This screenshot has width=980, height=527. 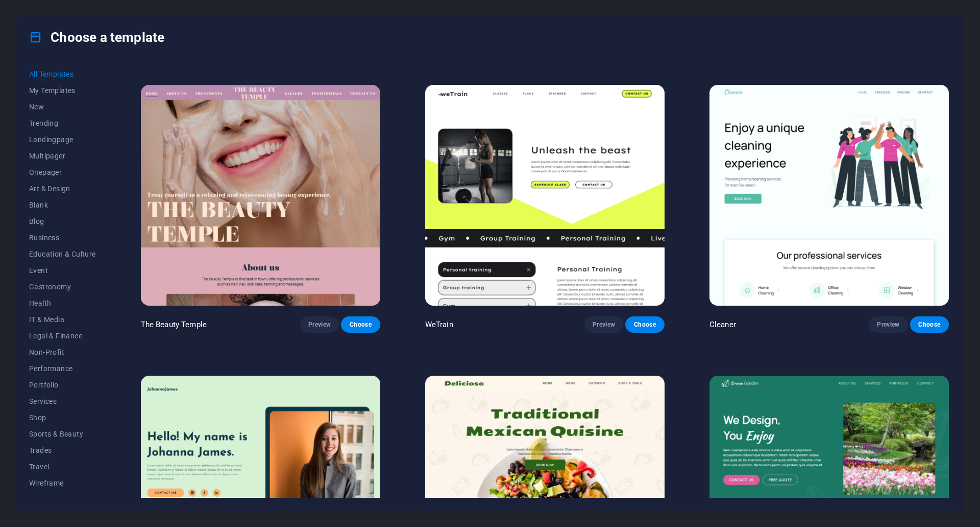 What do you see at coordinates (829, 195) in the screenshot?
I see `img: Cleaner` at bounding box center [829, 195].